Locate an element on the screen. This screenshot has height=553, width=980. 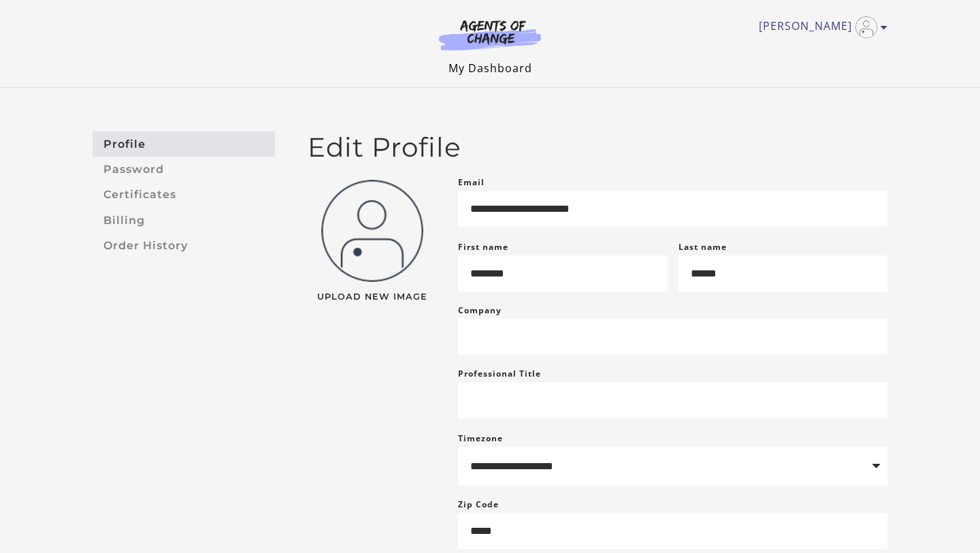
label: Email is located at coordinates (471, 183).